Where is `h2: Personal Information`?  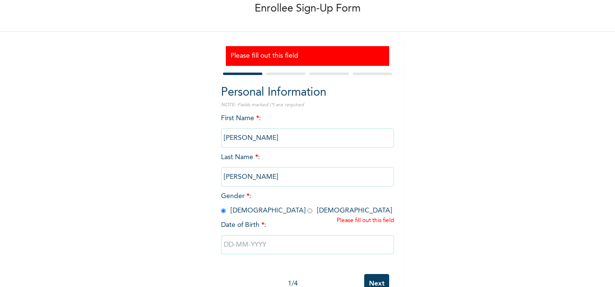
h2: Personal Information is located at coordinates (307, 93).